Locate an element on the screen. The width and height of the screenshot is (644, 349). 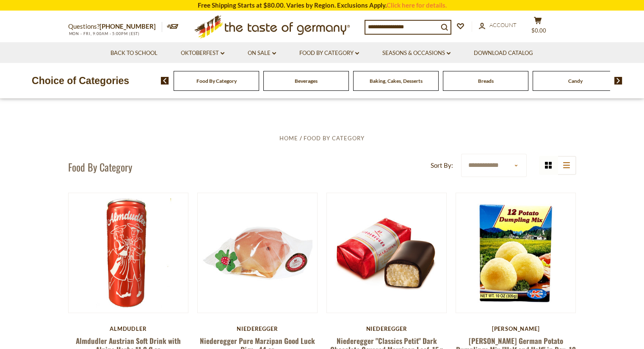
a: Home is located at coordinates (289, 138).